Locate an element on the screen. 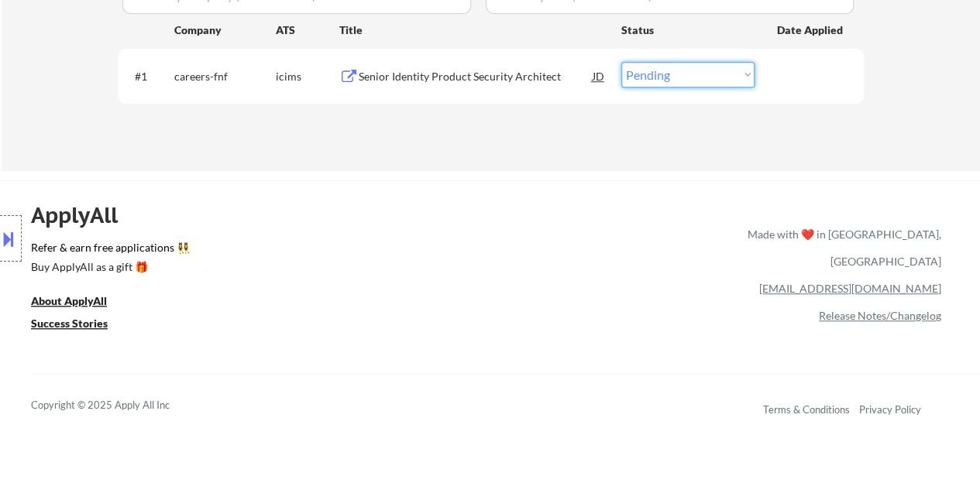  div: JD is located at coordinates (599, 76).